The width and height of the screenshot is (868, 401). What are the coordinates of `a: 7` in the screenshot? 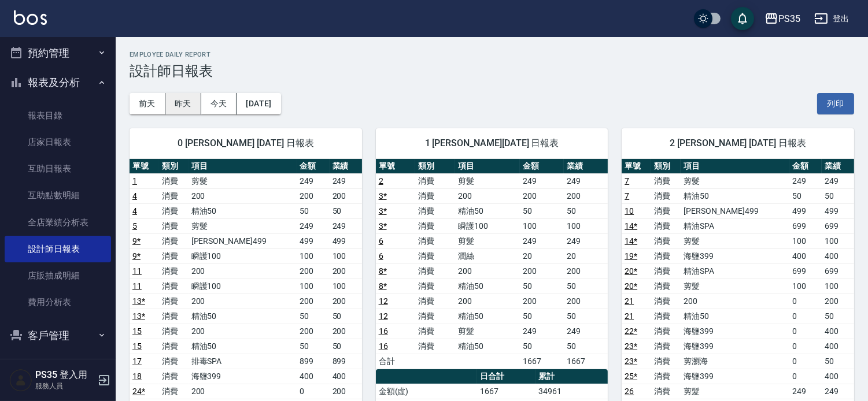 It's located at (627, 196).